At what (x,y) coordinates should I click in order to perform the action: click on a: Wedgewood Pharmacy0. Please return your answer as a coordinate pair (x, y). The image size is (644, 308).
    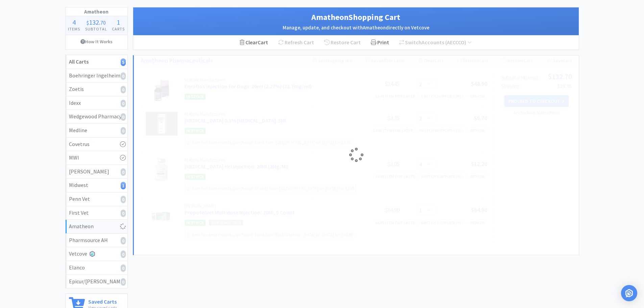
    Looking at the image, I should click on (96, 116).